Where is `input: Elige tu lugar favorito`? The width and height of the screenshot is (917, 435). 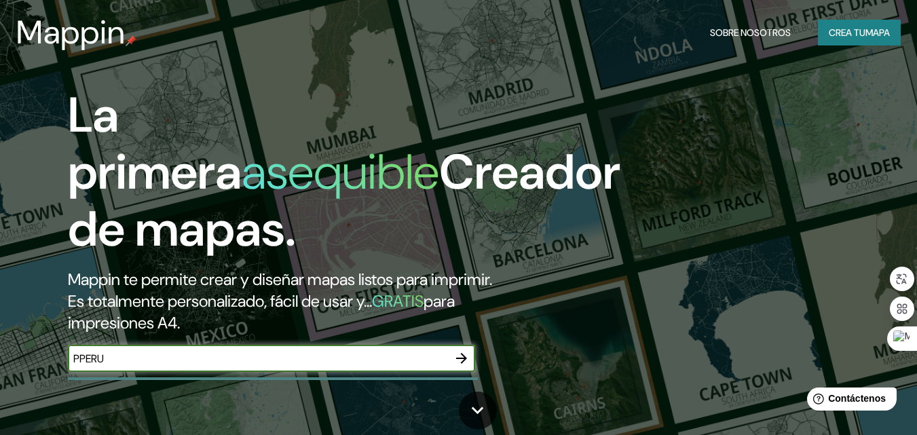
input: Elige tu lugar favorito is located at coordinates (258, 358).